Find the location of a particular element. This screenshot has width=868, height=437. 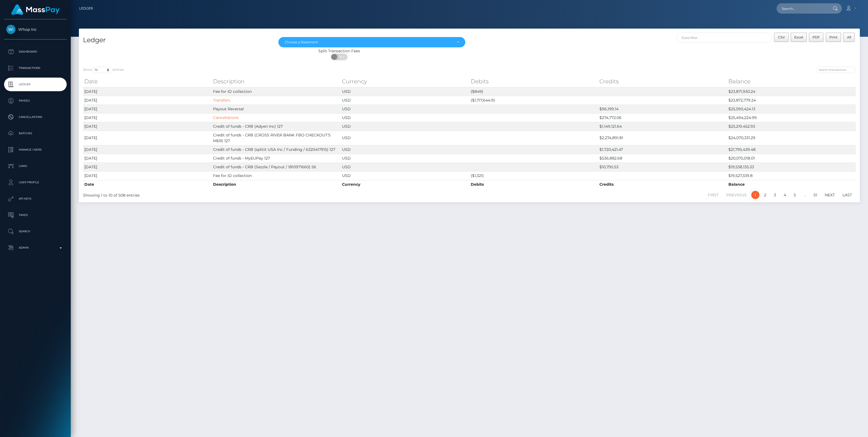

td: Credit of funds - CRB (splitit USA Inc / Funding / 6320417915) 127 is located at coordinates (276, 149).